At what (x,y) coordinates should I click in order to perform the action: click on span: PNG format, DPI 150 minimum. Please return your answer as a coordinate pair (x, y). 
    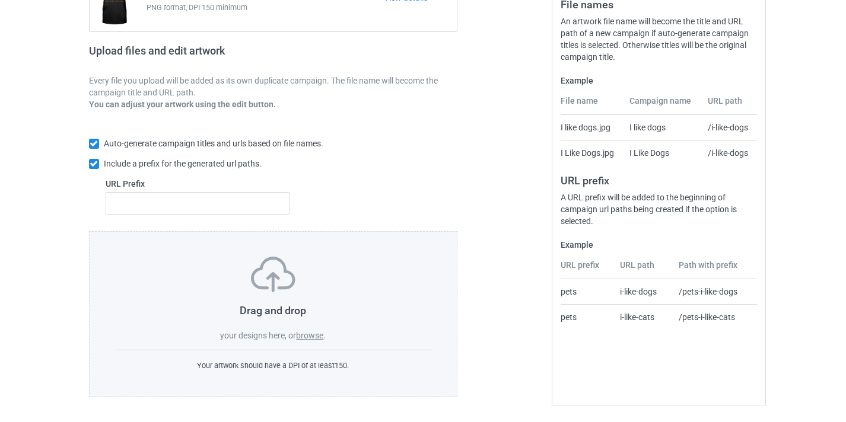
    Looking at the image, I should click on (265, 8).